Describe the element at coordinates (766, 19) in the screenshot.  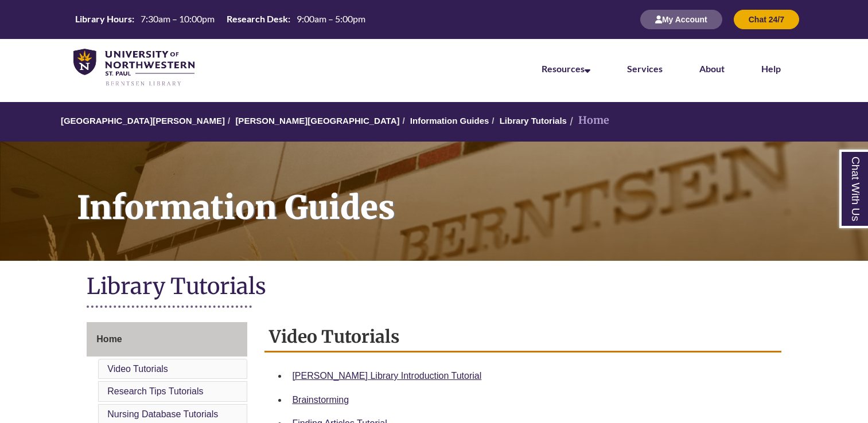
I see `a: Chat 24/7` at that location.